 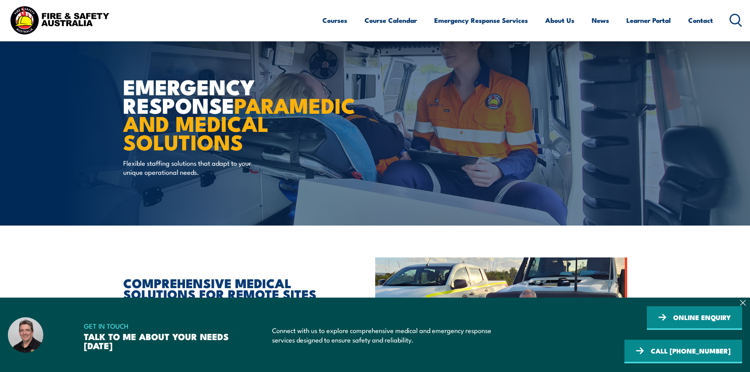 I want to click on h1: EMERGENCY RESPONSE, so click(x=220, y=114).